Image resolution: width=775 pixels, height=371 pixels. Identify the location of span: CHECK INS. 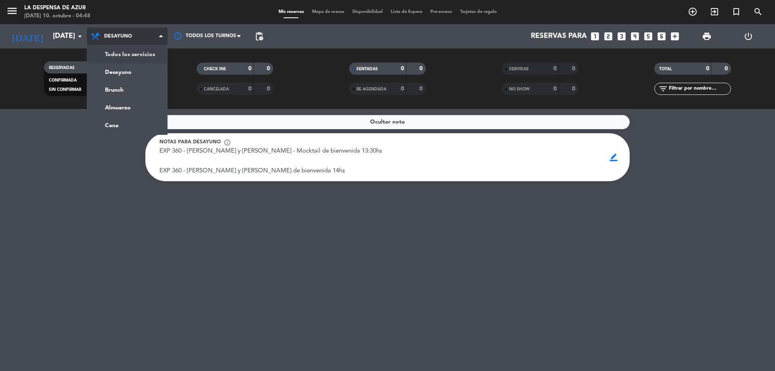
(215, 69).